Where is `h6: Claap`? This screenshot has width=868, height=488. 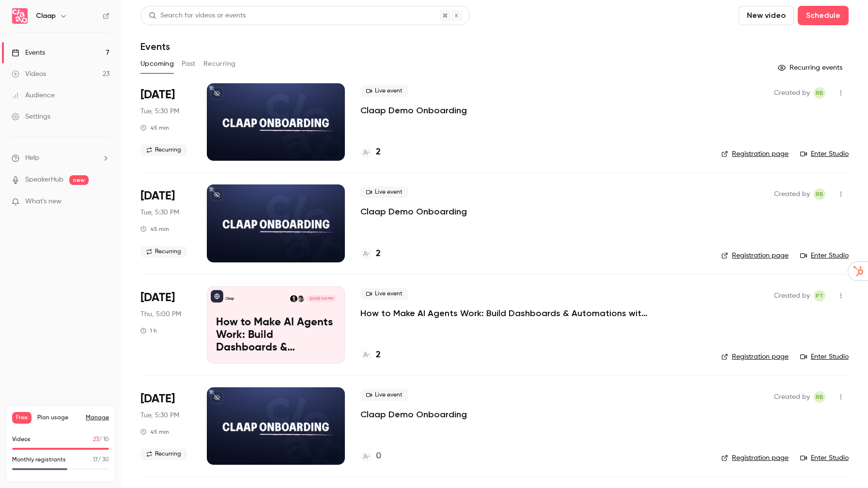
h6: Claap is located at coordinates (46, 16).